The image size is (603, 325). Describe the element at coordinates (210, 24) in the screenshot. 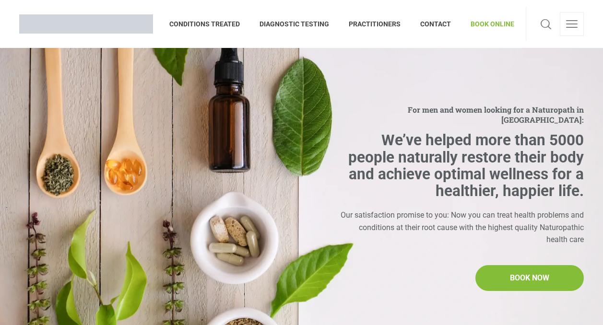

I see `a: CONDITIONS TREATED` at that location.